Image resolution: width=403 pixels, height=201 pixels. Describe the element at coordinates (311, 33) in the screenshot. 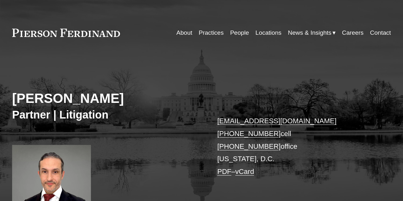

I see `a: folder dropdown` at that location.